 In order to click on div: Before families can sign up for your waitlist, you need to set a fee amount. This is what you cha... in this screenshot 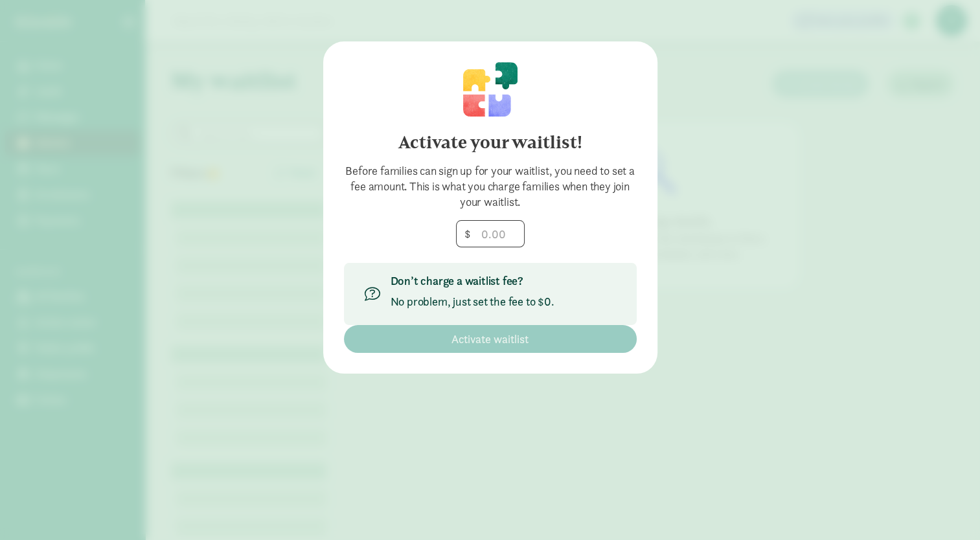, I will do `click(491, 186)`.